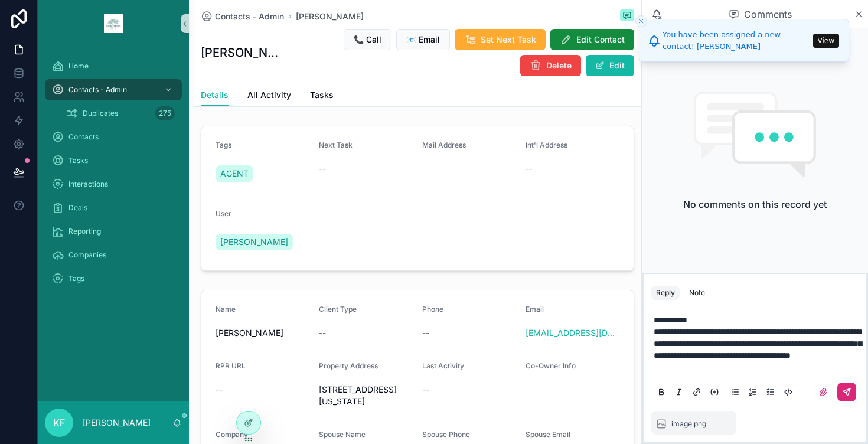 The height and width of the screenshot is (444, 868). Describe the element at coordinates (87, 255) in the screenshot. I see `span: Companies` at that location.